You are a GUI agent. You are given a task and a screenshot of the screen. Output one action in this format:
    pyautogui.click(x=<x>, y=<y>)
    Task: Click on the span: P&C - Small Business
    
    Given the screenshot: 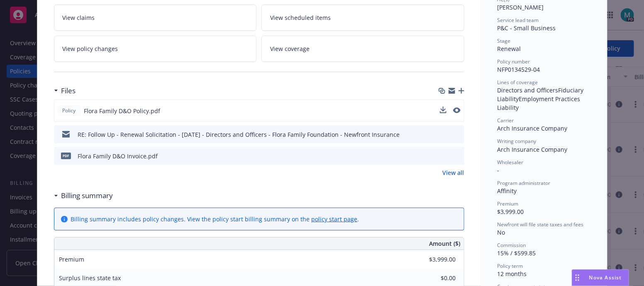 What is the action you would take?
    pyautogui.click(x=527, y=28)
    